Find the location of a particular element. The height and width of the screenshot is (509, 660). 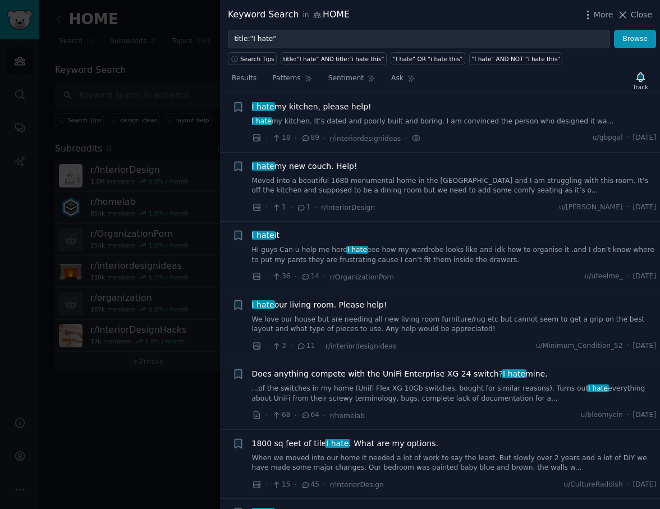

span: 11 is located at coordinates (305, 346).